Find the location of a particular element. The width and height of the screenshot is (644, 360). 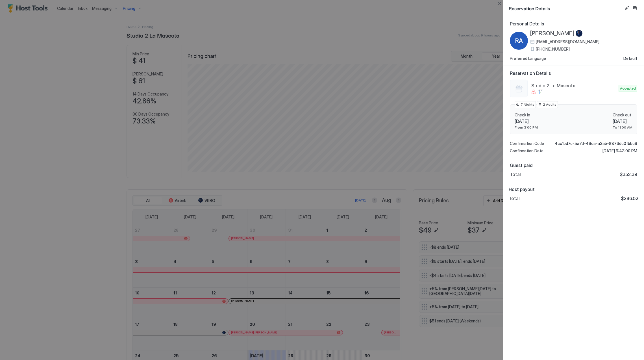

span: Personal Details is located at coordinates (573, 24).